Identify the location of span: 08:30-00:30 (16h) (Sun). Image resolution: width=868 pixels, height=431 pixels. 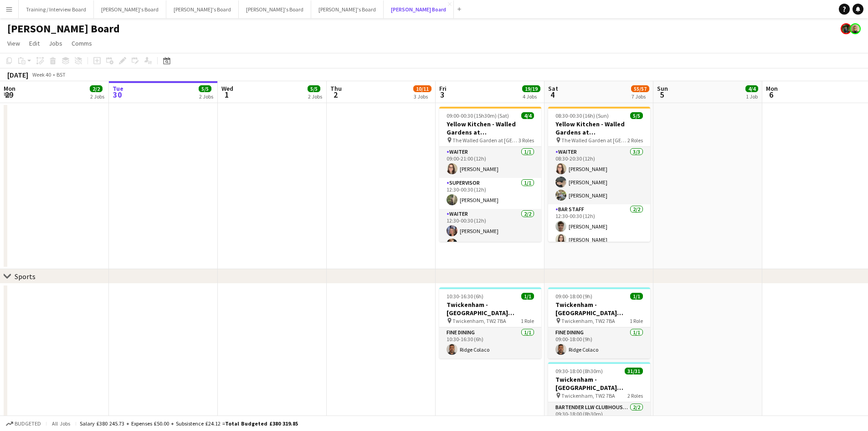
(582, 115).